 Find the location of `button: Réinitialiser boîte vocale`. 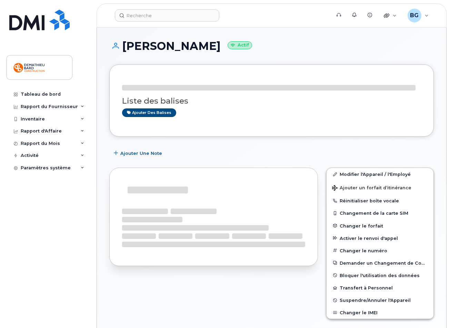

button: Réinitialiser boîte vocale is located at coordinates (380, 201).